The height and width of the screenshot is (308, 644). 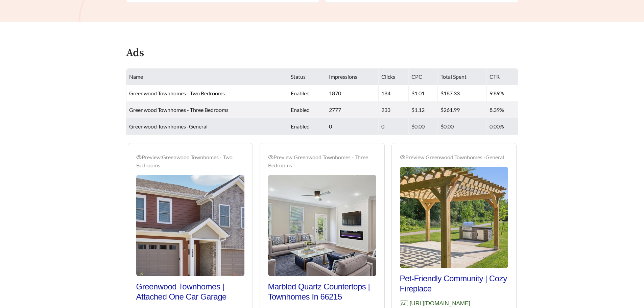 What do you see at coordinates (502, 110) in the screenshot?
I see `td: 8.39%` at bounding box center [502, 110].